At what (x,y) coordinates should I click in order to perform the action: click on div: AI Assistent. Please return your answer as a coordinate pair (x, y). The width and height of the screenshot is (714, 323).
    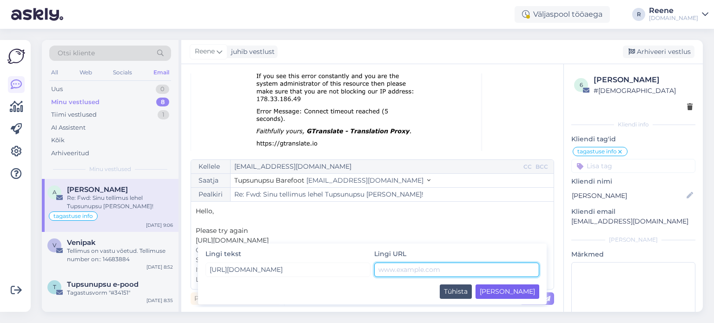
    Looking at the image, I should click on (68, 128).